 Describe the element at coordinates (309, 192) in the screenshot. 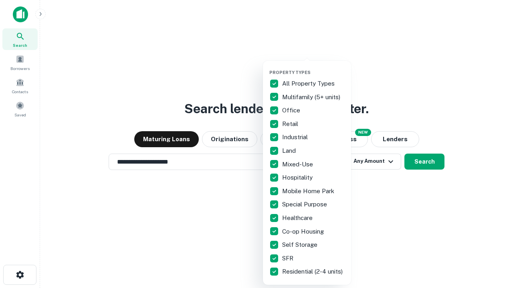

I see `p: Mobile Home Park` at that location.